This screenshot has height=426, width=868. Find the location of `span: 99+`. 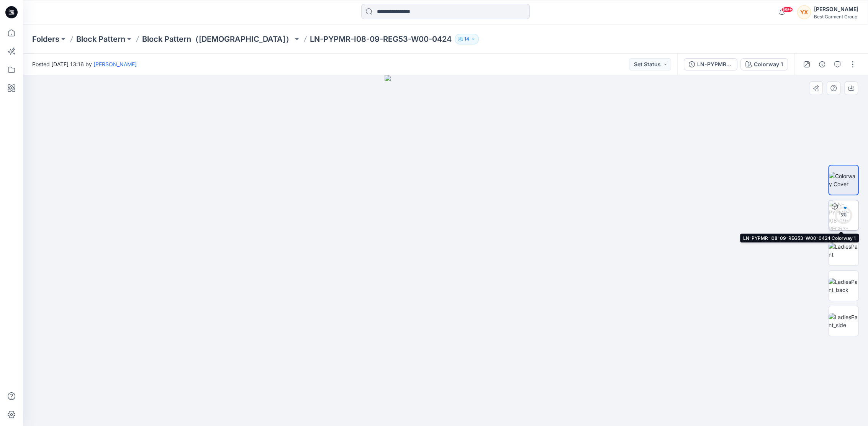

span: 99+ is located at coordinates (788, 10).